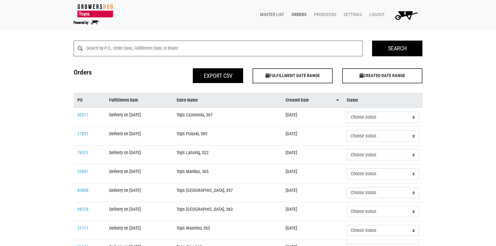 This screenshot has width=496, height=246. What do you see at coordinates (375, 15) in the screenshot?
I see `a: Logout` at bounding box center [375, 15].